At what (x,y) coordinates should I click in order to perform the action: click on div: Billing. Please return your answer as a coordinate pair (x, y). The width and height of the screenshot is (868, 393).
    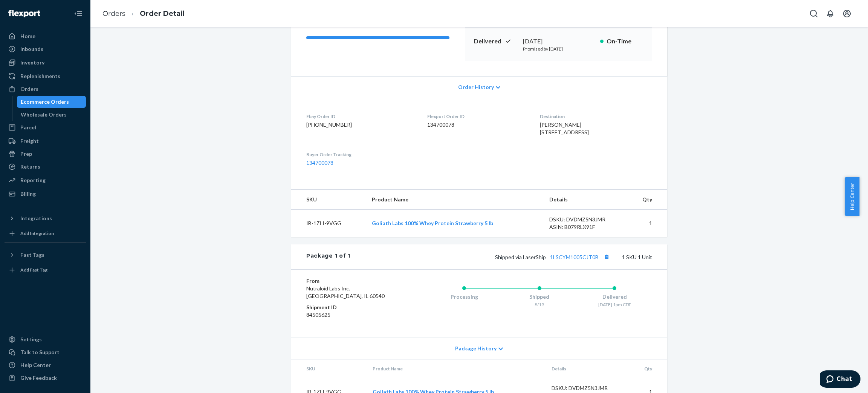
    Looking at the image, I should click on (28, 194).